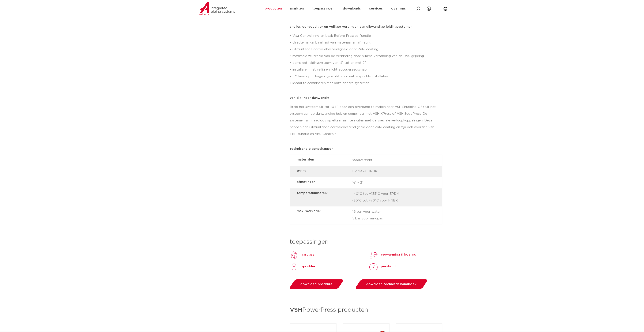  What do you see at coordinates (392, 284) in the screenshot?
I see `span: download technisch handboek` at bounding box center [392, 284].